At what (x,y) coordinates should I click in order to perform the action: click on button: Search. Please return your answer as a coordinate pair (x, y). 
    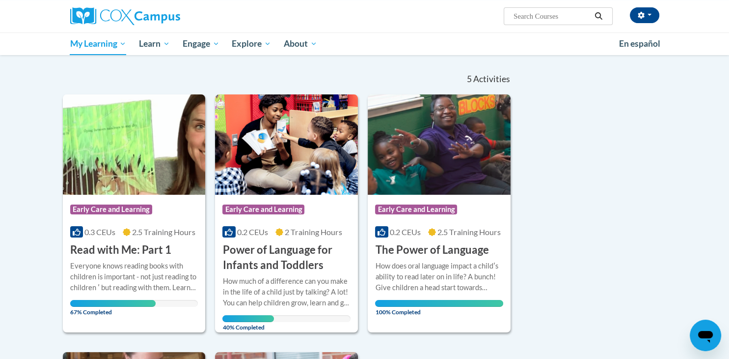
    Looking at the image, I should click on (599, 16).